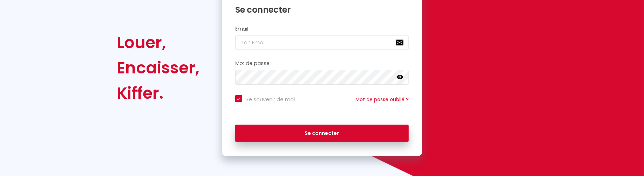 Image resolution: width=644 pixels, height=176 pixels. I want to click on input: Ton Email, so click(322, 42).